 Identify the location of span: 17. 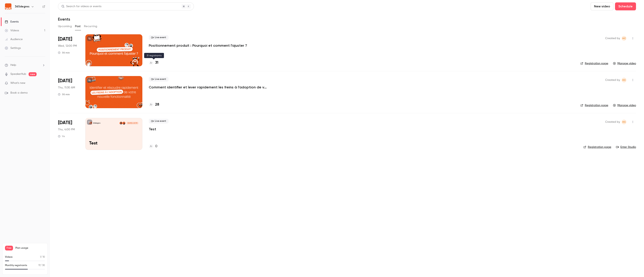
(40, 266).